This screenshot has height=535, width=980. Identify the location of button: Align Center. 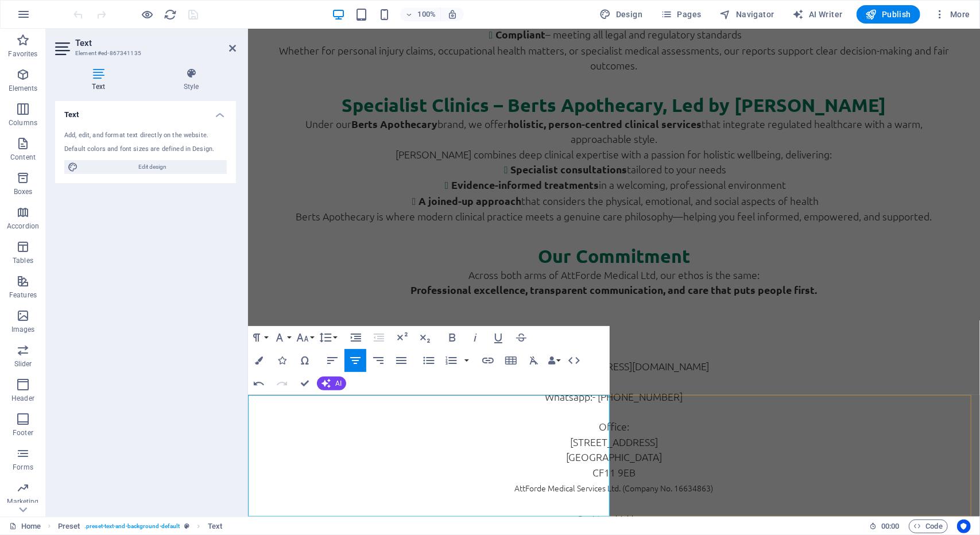
(355, 360).